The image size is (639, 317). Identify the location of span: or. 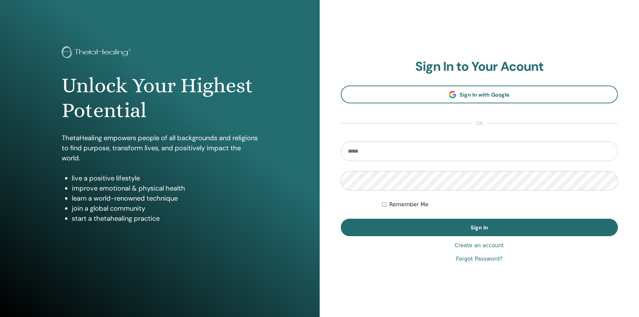
(480, 124).